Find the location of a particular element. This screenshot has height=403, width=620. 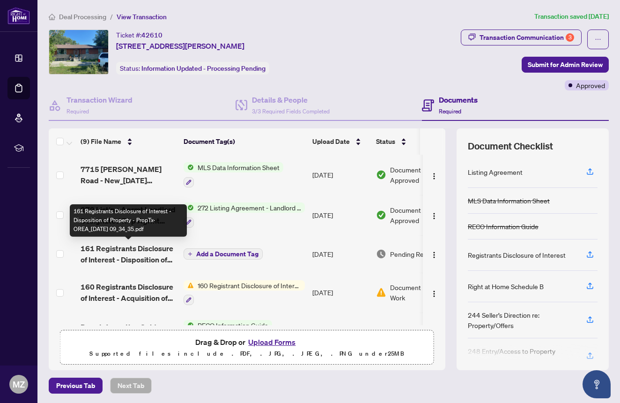

span: 3/3 Required Fields Completed is located at coordinates (291, 111).